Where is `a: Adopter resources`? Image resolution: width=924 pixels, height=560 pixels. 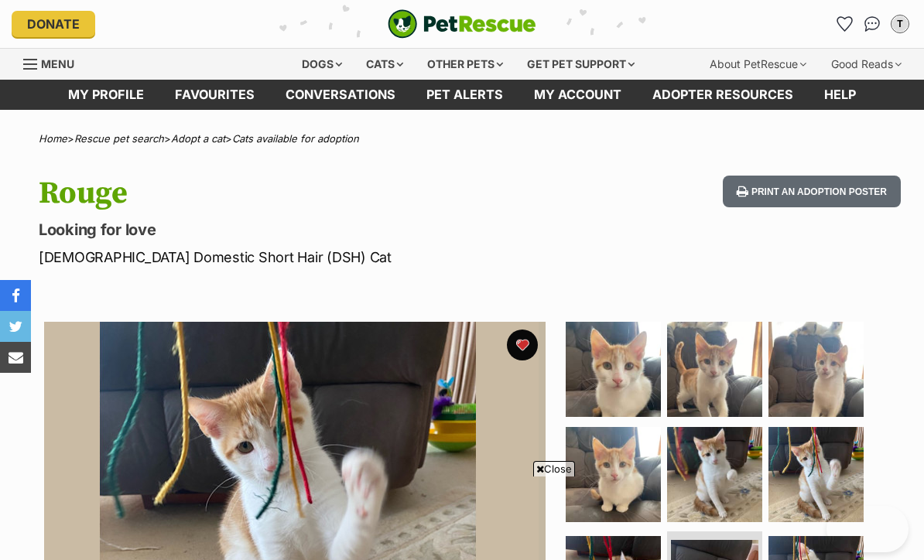 a: Adopter resources is located at coordinates (723, 94).